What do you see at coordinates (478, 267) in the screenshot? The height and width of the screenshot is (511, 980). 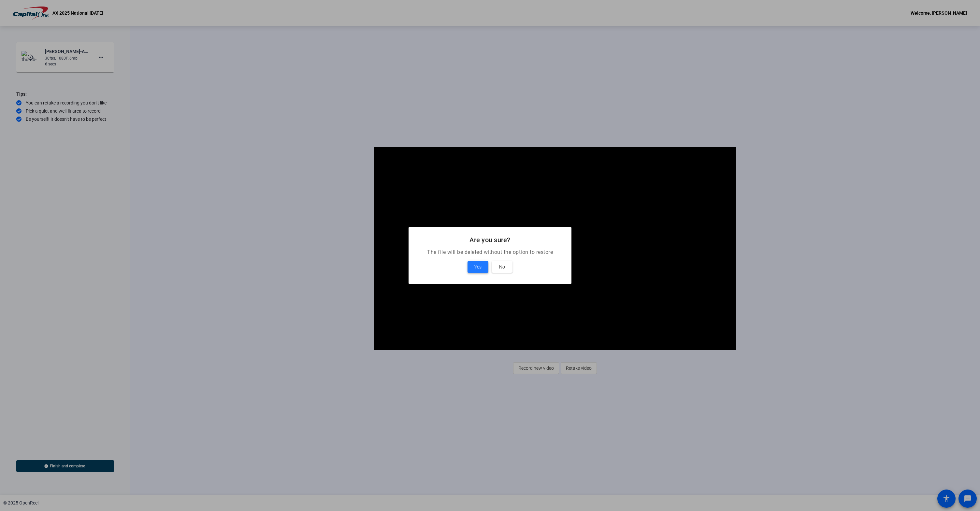 I see `button: Yes` at bounding box center [478, 267].